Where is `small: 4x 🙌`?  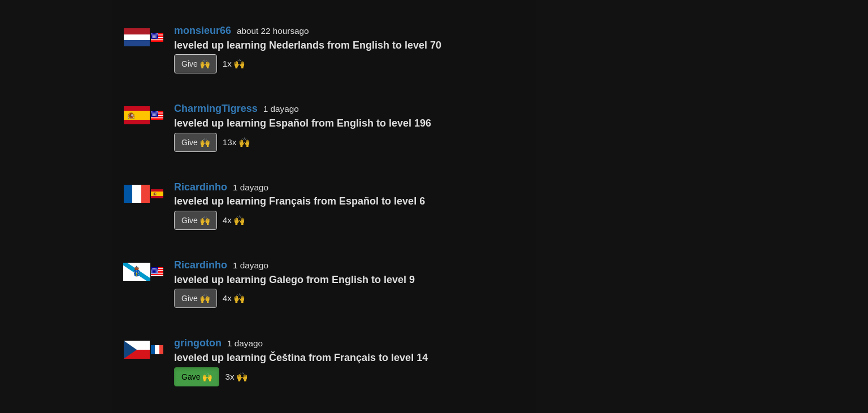
small: 4x 🙌 is located at coordinates (233, 298).